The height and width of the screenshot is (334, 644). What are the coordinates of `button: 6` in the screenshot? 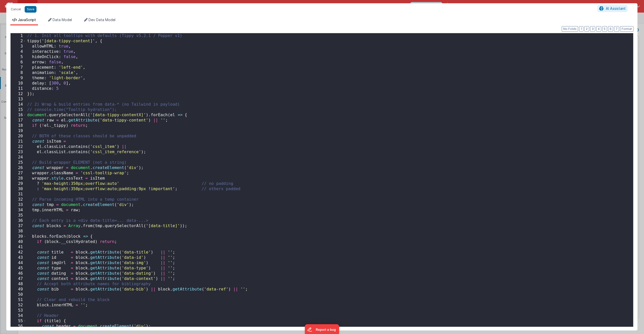 It's located at (610, 29).